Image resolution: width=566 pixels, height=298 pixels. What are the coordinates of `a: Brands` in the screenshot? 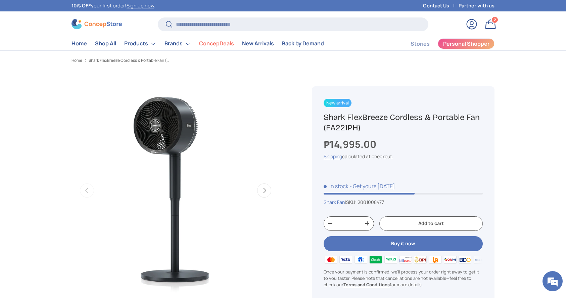 It's located at (178, 44).